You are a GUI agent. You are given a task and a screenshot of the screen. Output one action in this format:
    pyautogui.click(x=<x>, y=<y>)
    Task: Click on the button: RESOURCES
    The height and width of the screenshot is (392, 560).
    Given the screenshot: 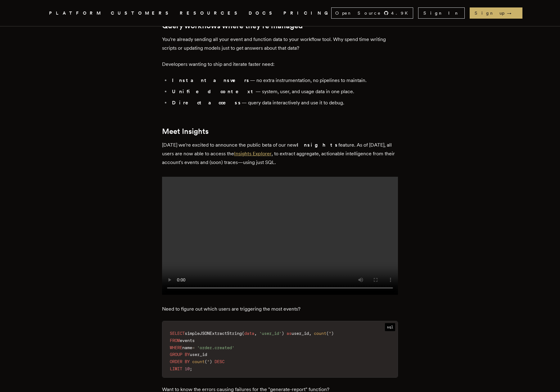 What is the action you would take?
    pyautogui.click(x=211, y=13)
    